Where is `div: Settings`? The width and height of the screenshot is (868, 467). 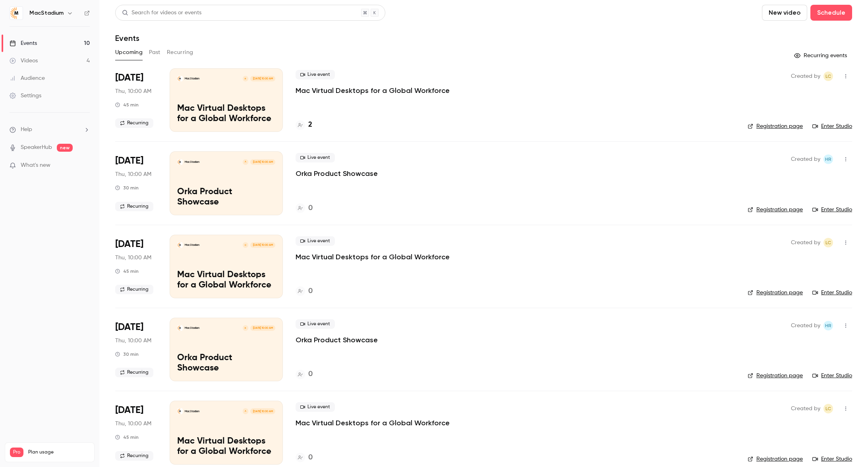 div: Settings is located at coordinates (26, 95).